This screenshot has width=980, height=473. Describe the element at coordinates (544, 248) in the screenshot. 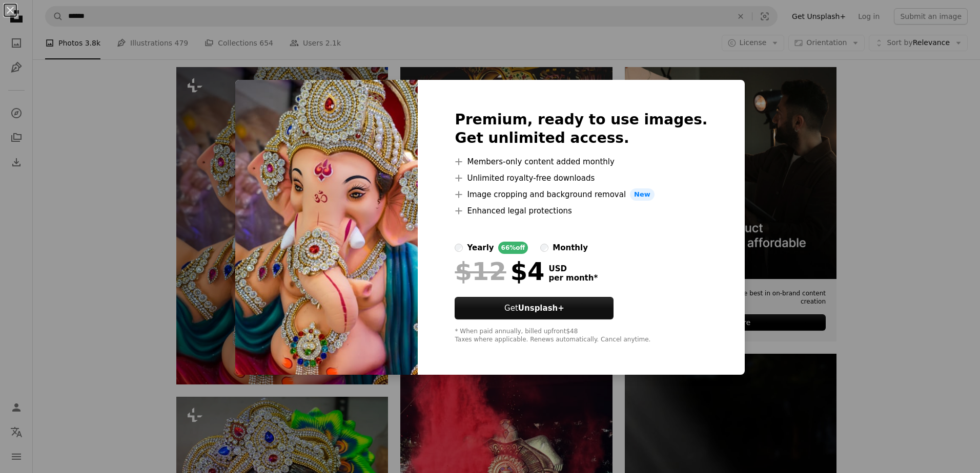

I see `input: monthly` at that location.